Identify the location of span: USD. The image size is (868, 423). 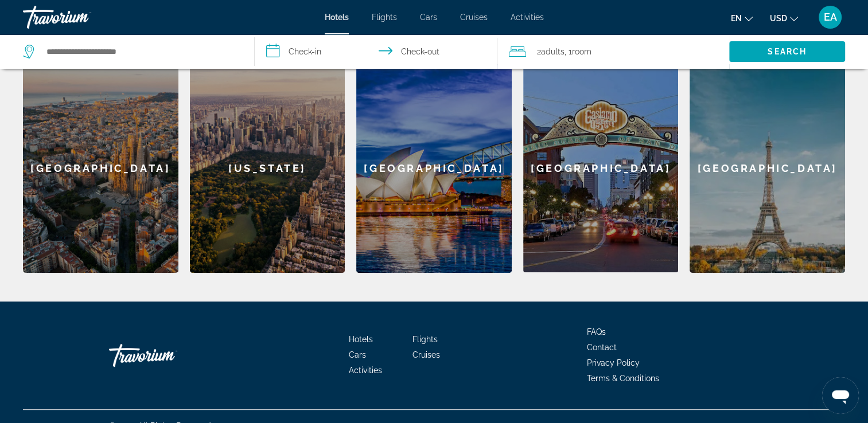
(778, 18).